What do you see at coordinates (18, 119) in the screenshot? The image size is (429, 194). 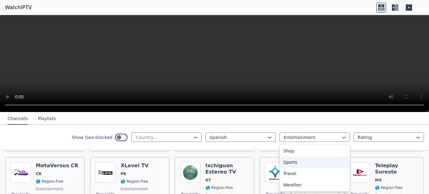 I see `button: Channels` at bounding box center [18, 119].